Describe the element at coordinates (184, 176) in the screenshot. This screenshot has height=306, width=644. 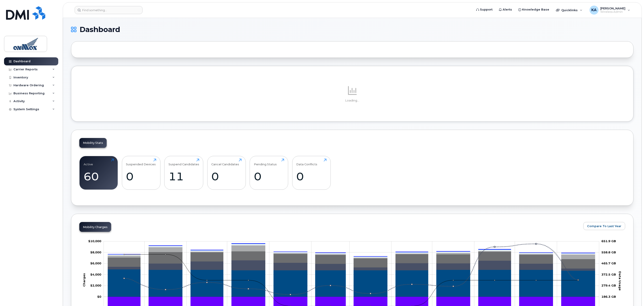
I see `div: 11` at that location.